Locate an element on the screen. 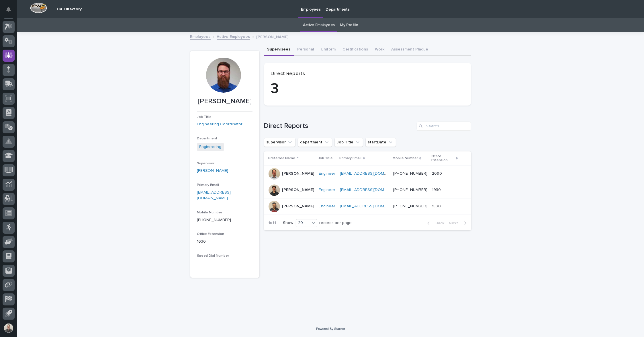 The image size is (644, 337). span: Next is located at coordinates (456, 223).